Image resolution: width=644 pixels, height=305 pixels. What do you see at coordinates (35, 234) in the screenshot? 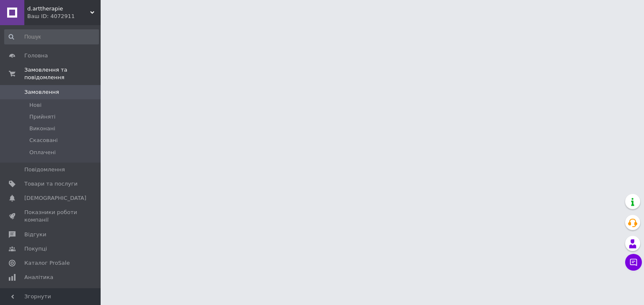
I see `span: Відгуки` at bounding box center [35, 234].